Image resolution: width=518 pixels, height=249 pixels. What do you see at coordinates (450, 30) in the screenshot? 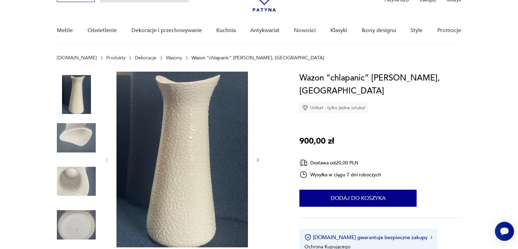
I see `a: Promocje` at bounding box center [450, 30].